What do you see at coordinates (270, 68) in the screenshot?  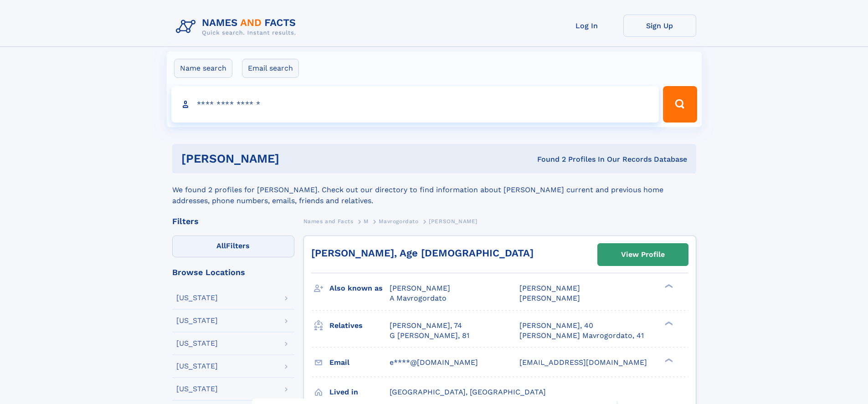 I see `label: Email search` at bounding box center [270, 68].